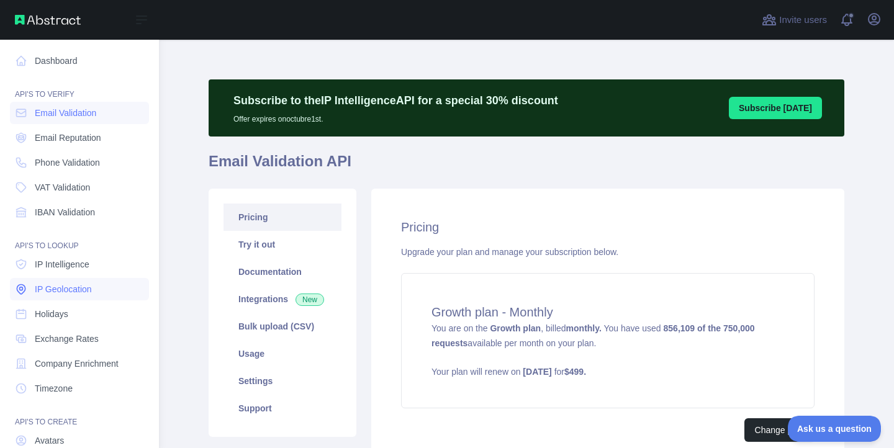 This screenshot has width=894, height=448. Describe the element at coordinates (65, 113) in the screenshot. I see `span: Email Validation` at that location.